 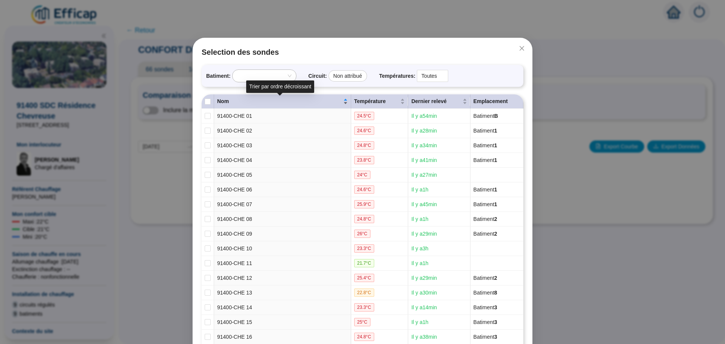 What do you see at coordinates (362, 322) in the screenshot?
I see `span: 25 °C` at bounding box center [362, 322].